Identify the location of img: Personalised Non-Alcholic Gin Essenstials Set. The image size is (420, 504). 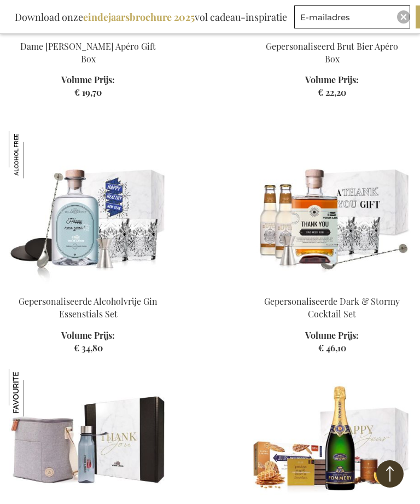
(88, 207).